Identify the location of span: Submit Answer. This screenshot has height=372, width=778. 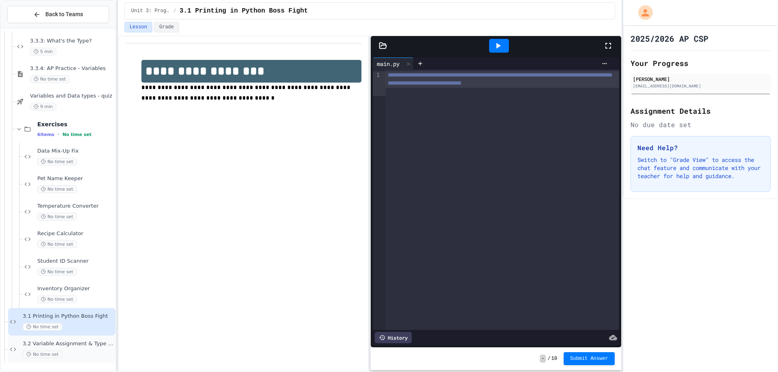
(589, 359).